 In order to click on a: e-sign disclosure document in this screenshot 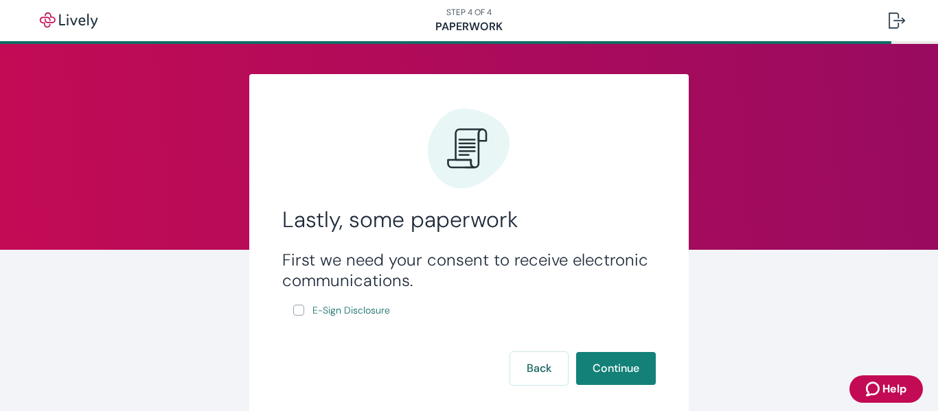, I will do `click(351, 310)`.